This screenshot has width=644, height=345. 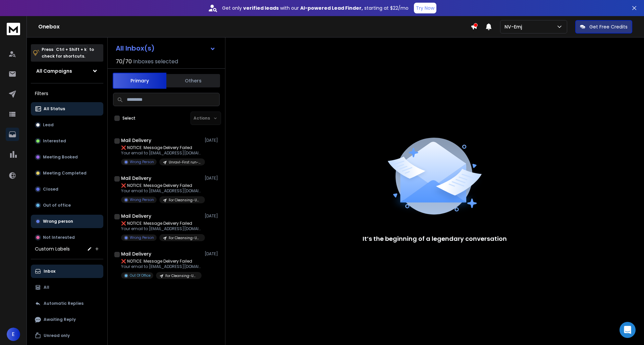 What do you see at coordinates (56, 335) in the screenshot?
I see `p: Unread only` at bounding box center [56, 335].